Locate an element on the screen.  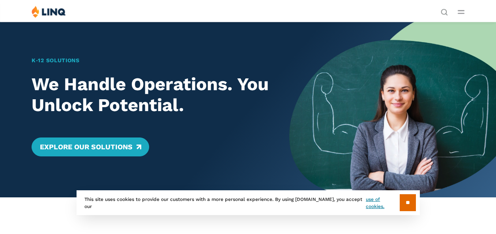
button: Open Main Menu is located at coordinates (461, 12).